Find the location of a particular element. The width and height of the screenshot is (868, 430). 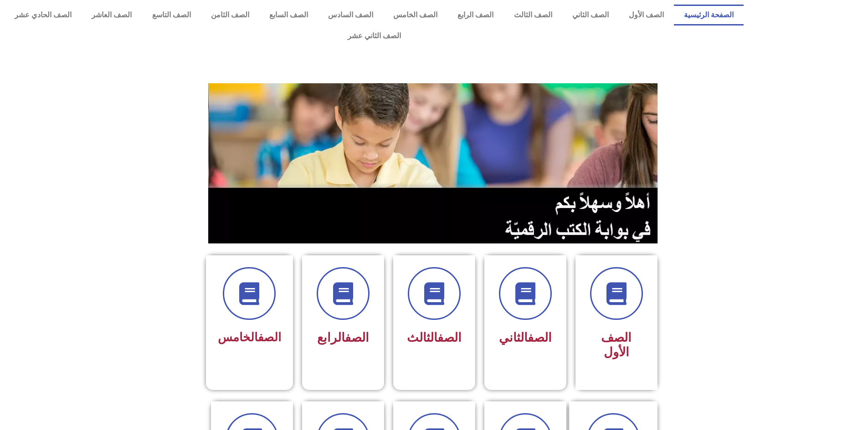

span: الخامس is located at coordinates (249, 337).